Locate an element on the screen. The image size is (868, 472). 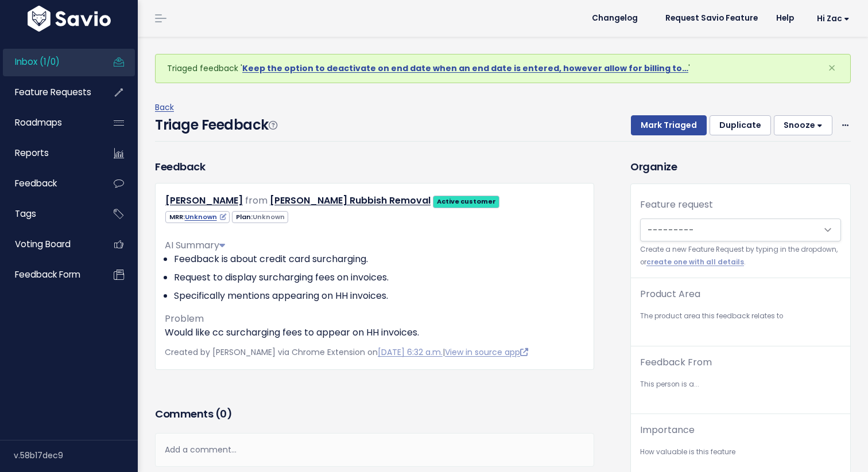
a: create one with all details is located at coordinates (695, 262).